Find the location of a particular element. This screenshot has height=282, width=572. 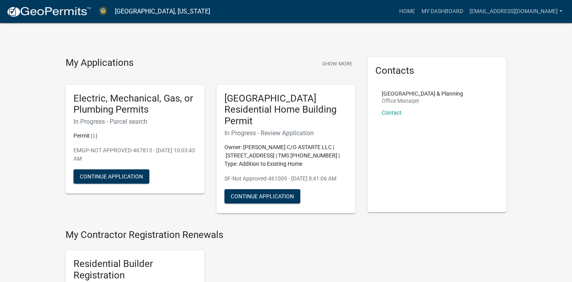

h6: In Progress - Parcel search is located at coordinates (135, 122).